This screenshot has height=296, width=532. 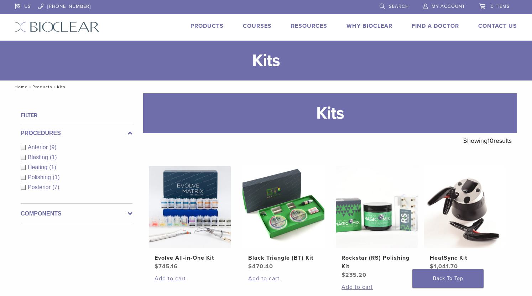 I want to click on nav: Kits, so click(x=266, y=87).